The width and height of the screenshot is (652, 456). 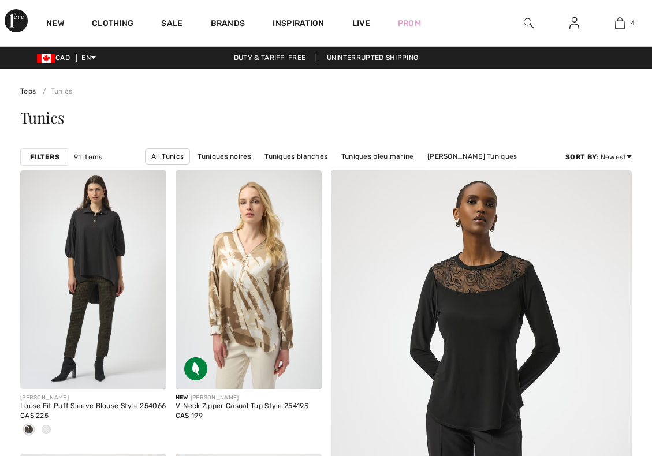 I want to click on span: Inspiration, so click(x=298, y=24).